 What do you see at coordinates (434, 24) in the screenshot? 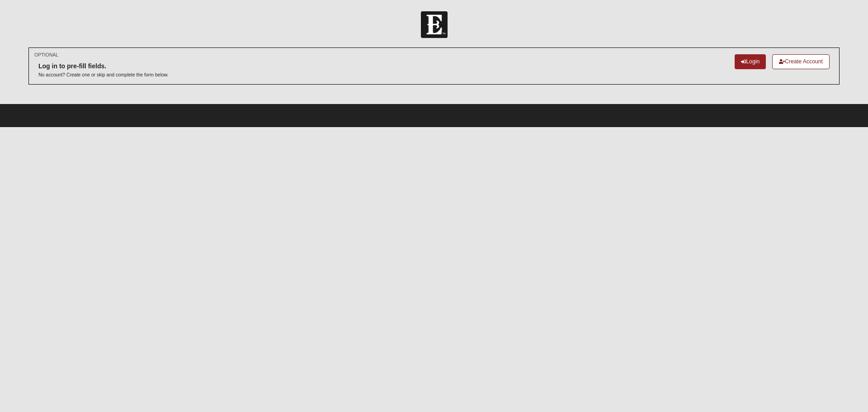
I see `img: Church of Eleven22 Logo` at bounding box center [434, 24].